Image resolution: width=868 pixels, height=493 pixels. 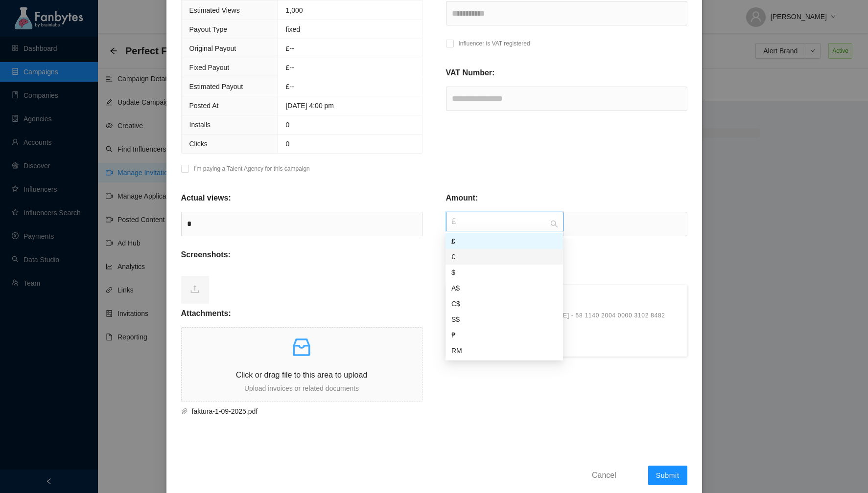 I want to click on p: Klaudia, so click(x=596, y=297).